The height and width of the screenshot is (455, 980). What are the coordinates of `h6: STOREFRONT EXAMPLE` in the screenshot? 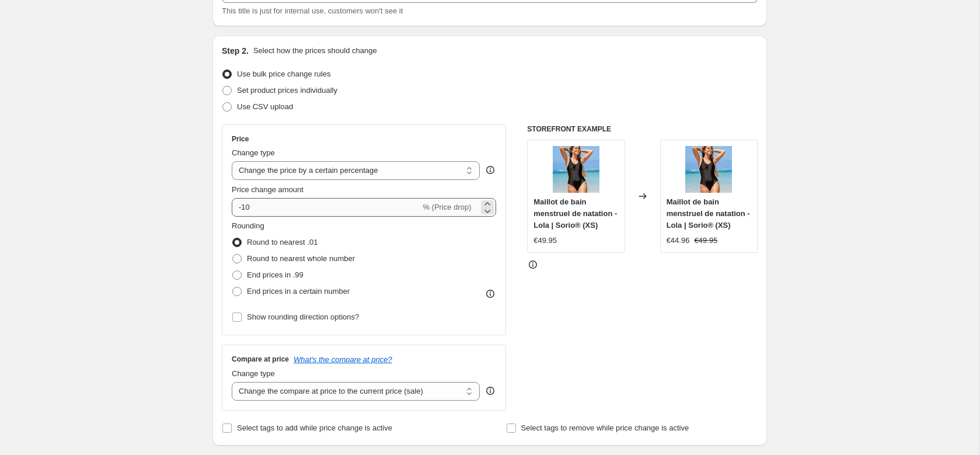 It's located at (642, 129).